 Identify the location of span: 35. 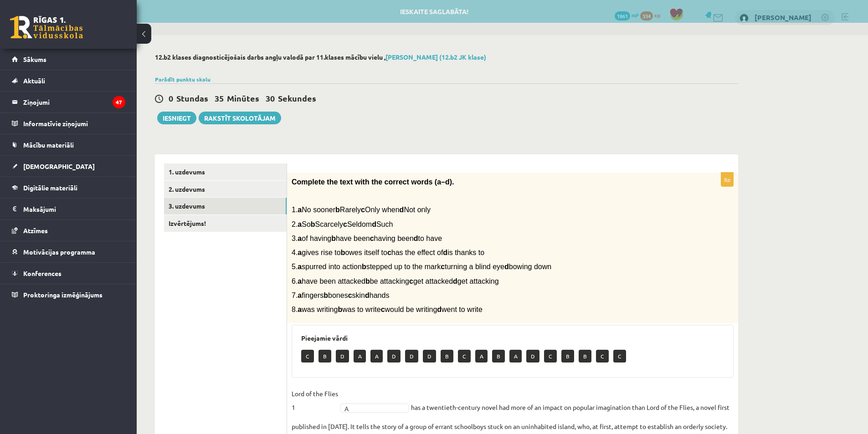
(219, 98).